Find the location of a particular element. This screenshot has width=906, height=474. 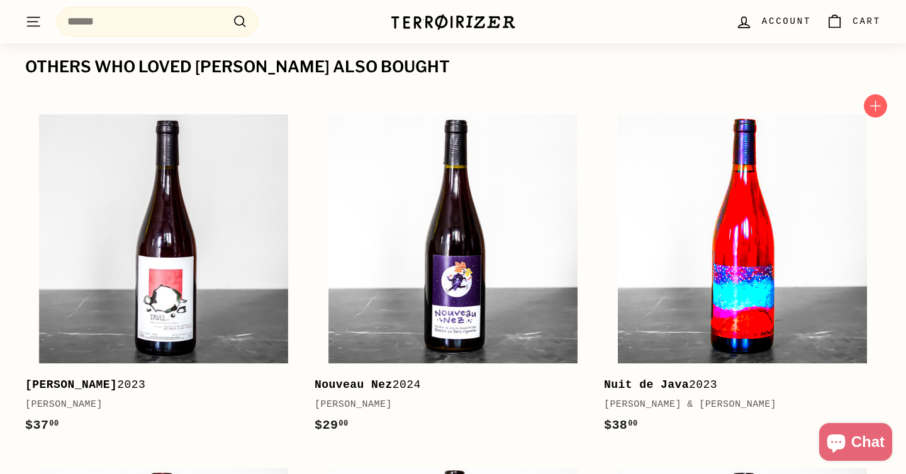

span: Account is located at coordinates (786, 21).